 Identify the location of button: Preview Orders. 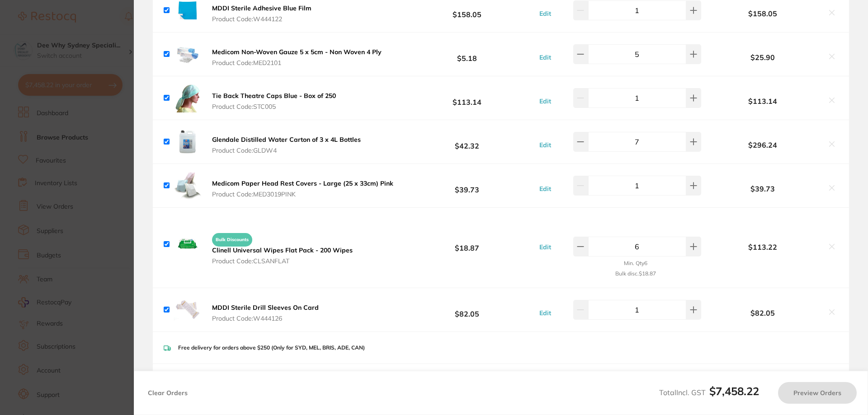
(817, 393).